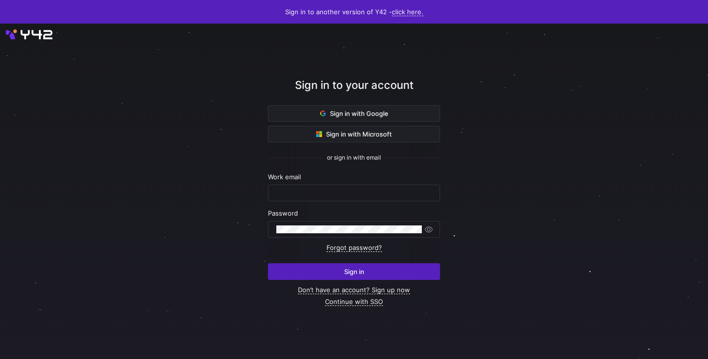 The width and height of the screenshot is (708, 359). I want to click on a: Don’t have an account? Sign up now, so click(354, 290).